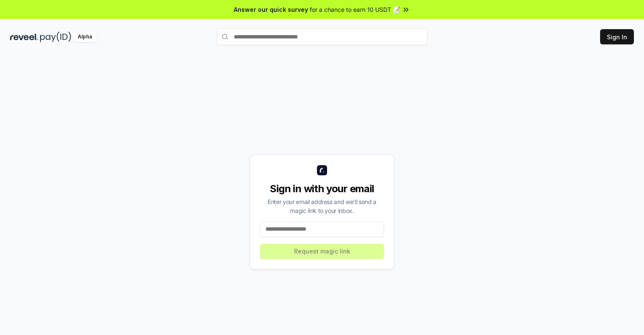 This screenshot has width=644, height=335. I want to click on span: Answer our quick survey, so click(270, 9).